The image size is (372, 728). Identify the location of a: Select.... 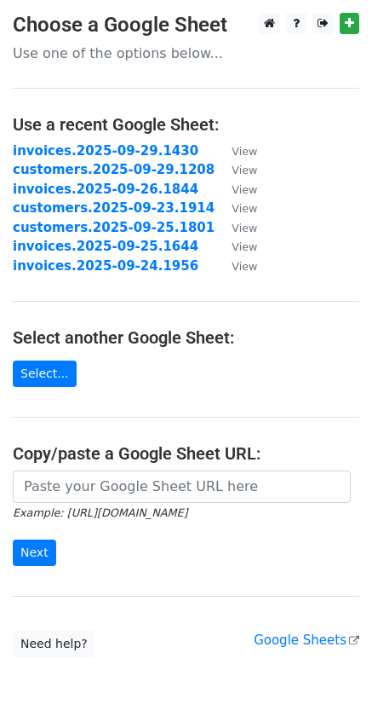
(44, 373).